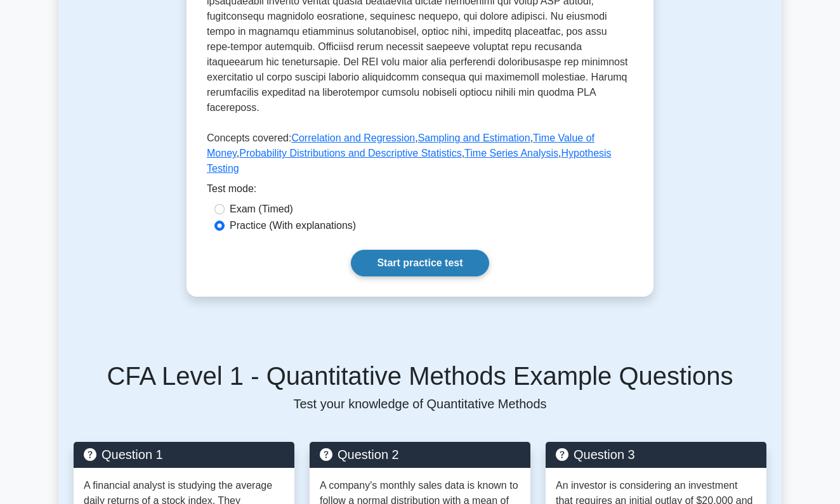  I want to click on h5: Question 3, so click(656, 455).